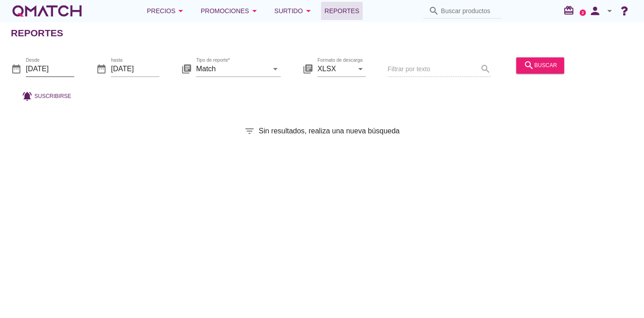  I want to click on div: Precios, so click(166, 11).